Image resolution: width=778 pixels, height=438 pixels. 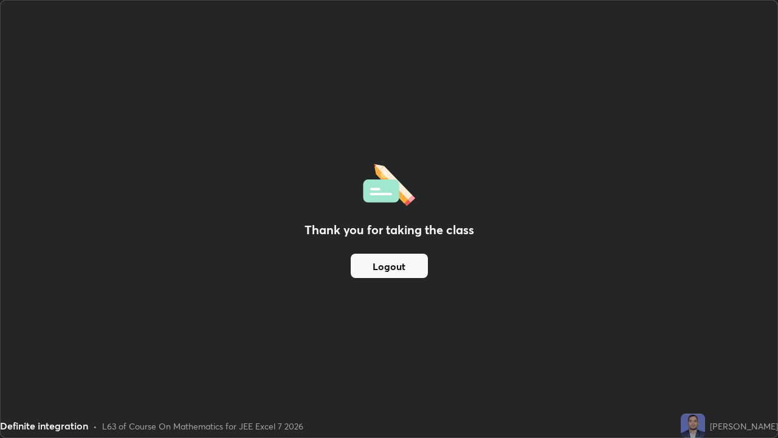 I want to click on img: 02cee1ffd90b4f3cbb7297d5727372f7.jpg, so click(x=693, y=426).